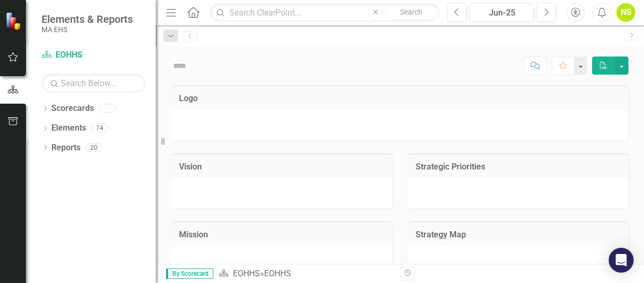 This screenshot has width=644, height=283. I want to click on a: Reports, so click(66, 148).